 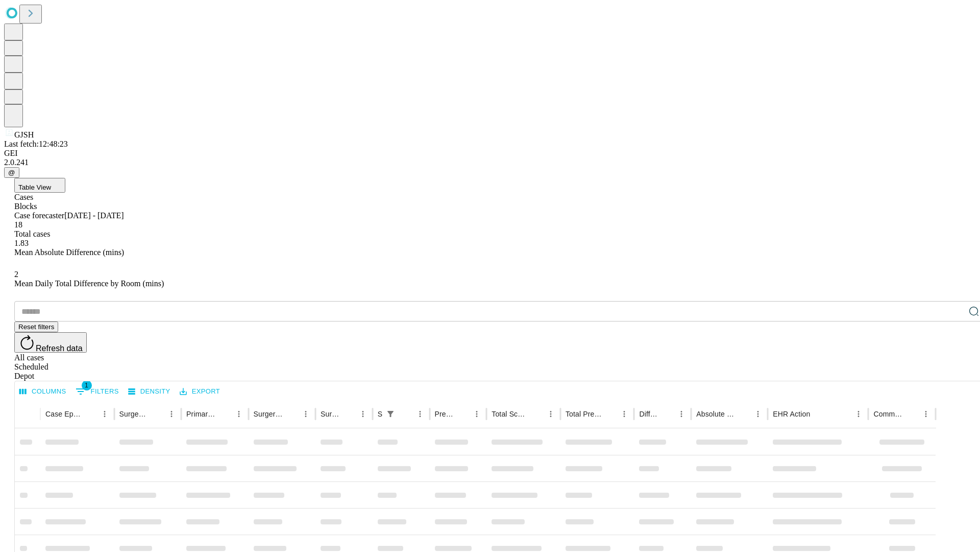 What do you see at coordinates (380, 414) in the screenshot?
I see `div: Scheduled In Room Duration` at bounding box center [380, 414].